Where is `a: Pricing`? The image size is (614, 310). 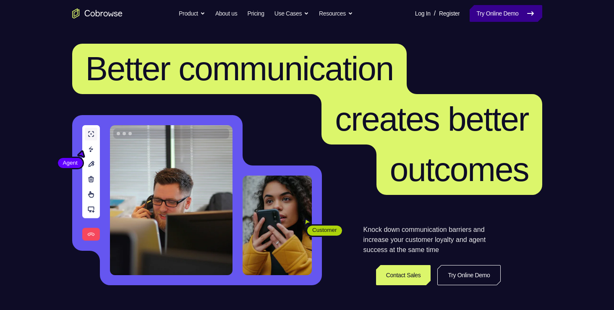 a: Pricing is located at coordinates (256, 13).